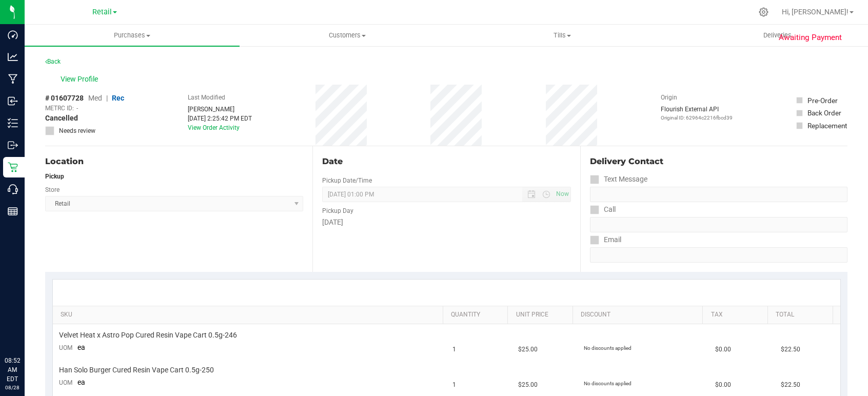 This screenshot has height=396, width=868. I want to click on div: Flourish External API, so click(697, 113).